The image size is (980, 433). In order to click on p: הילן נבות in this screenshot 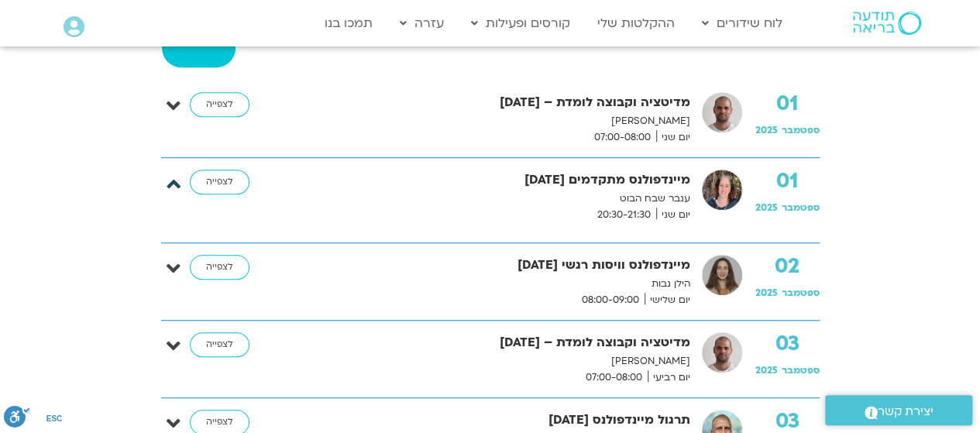, I will do `click(486, 284)`.